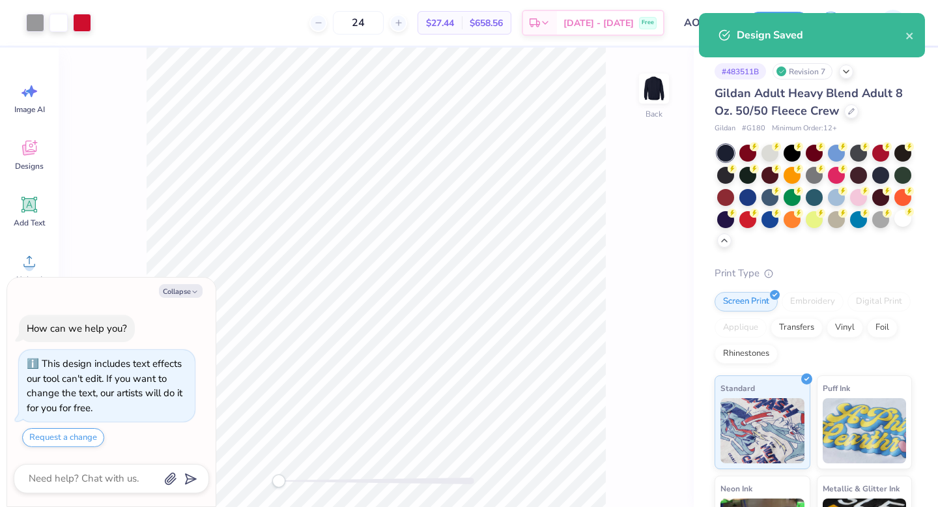  Describe the element at coordinates (861, 488) in the screenshot. I see `span: Metallic & Glitter Ink` at that location.